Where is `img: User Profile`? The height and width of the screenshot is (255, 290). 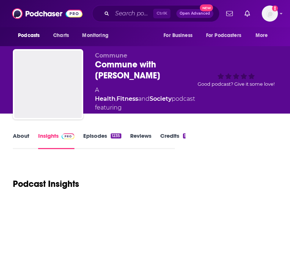
img: User Profile is located at coordinates (270, 14).